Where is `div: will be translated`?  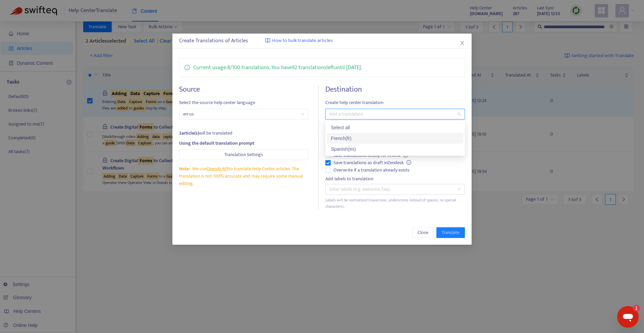 div: will be translated is located at coordinates (244, 134).